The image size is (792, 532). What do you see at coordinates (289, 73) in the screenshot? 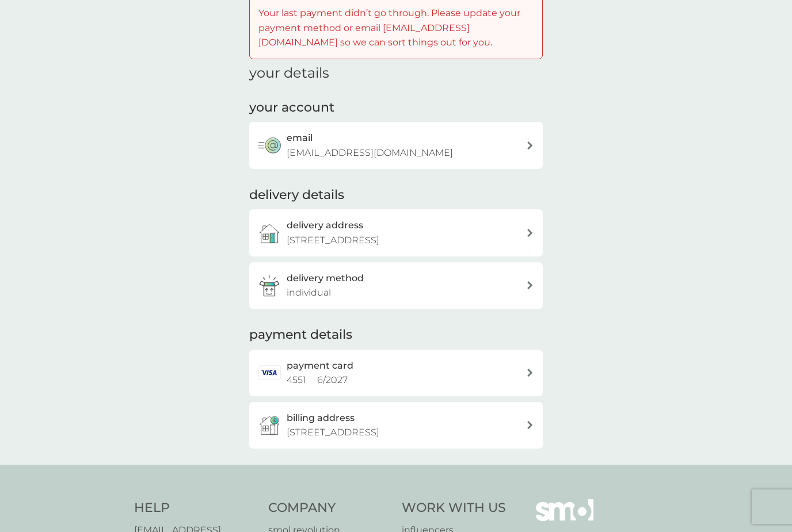
I see `h1: your details` at bounding box center [289, 73].